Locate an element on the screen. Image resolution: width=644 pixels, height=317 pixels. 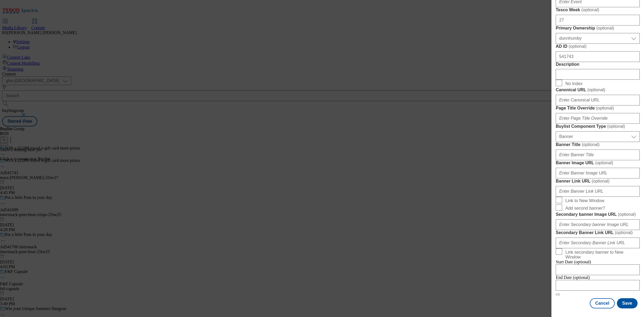
label: AD ID is located at coordinates (598, 46).